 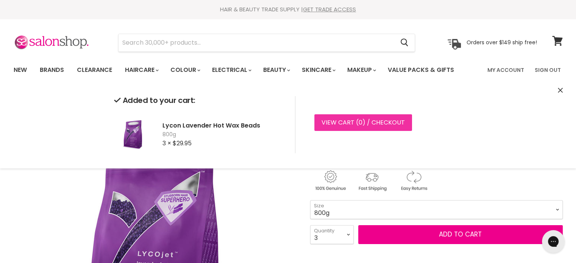 I want to click on span: 0, so click(x=361, y=122).